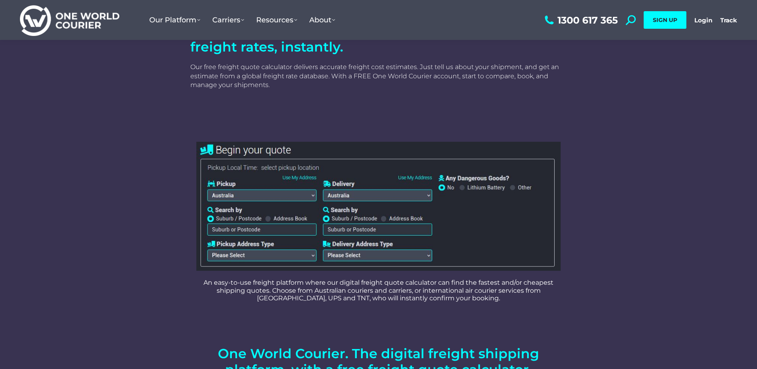 The height and width of the screenshot is (369, 757). Describe the element at coordinates (175, 20) in the screenshot. I see `a: Our Platform` at that location.